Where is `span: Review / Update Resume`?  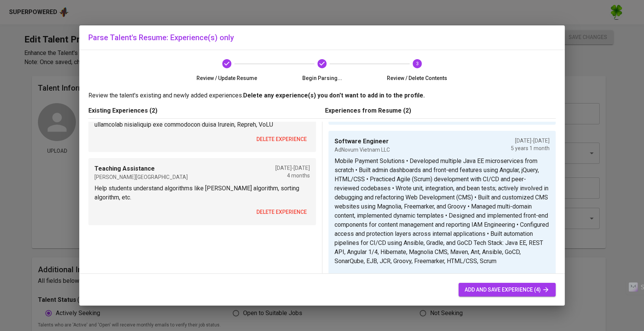 span: Review / Update Resume is located at coordinates (227, 78).